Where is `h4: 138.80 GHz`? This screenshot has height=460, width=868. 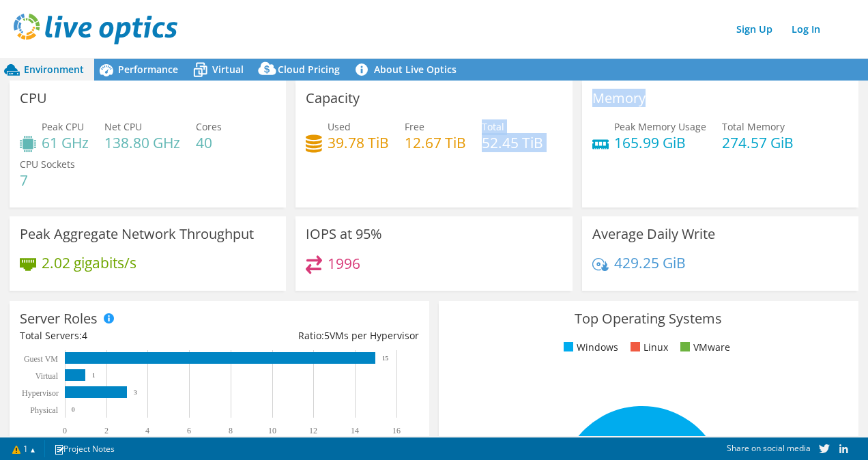
h4: 138.80 GHz is located at coordinates (142, 143).